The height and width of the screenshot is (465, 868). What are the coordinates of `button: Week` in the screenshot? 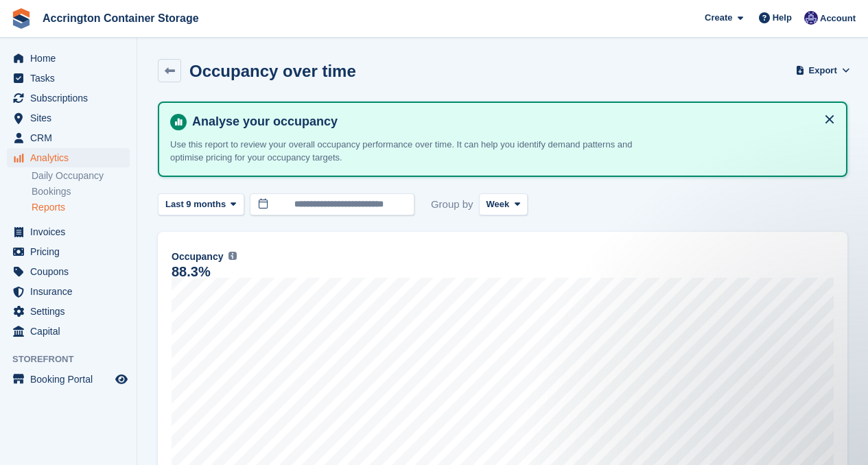 It's located at (503, 204).